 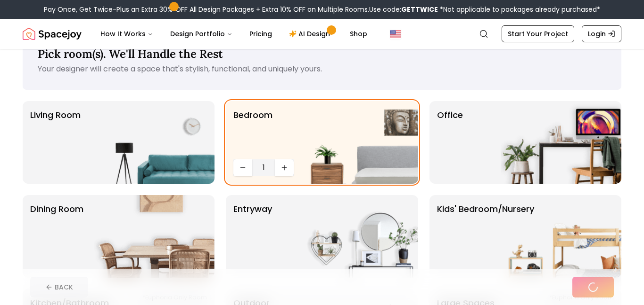 What do you see at coordinates (358, 143) in the screenshot?
I see `img: Bedroom` at bounding box center [358, 143].